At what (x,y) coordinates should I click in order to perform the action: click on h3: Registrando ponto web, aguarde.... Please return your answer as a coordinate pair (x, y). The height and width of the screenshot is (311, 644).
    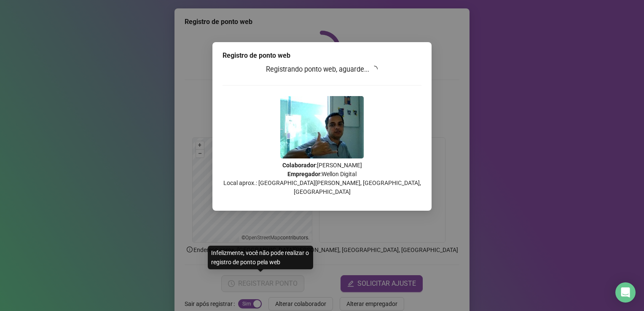
    Looking at the image, I should click on (322, 69).